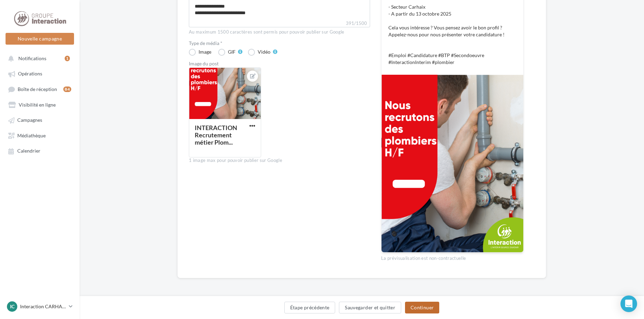  What do you see at coordinates (40, 105) in the screenshot?
I see `a: Visibilité en ligne` at bounding box center [40, 105].